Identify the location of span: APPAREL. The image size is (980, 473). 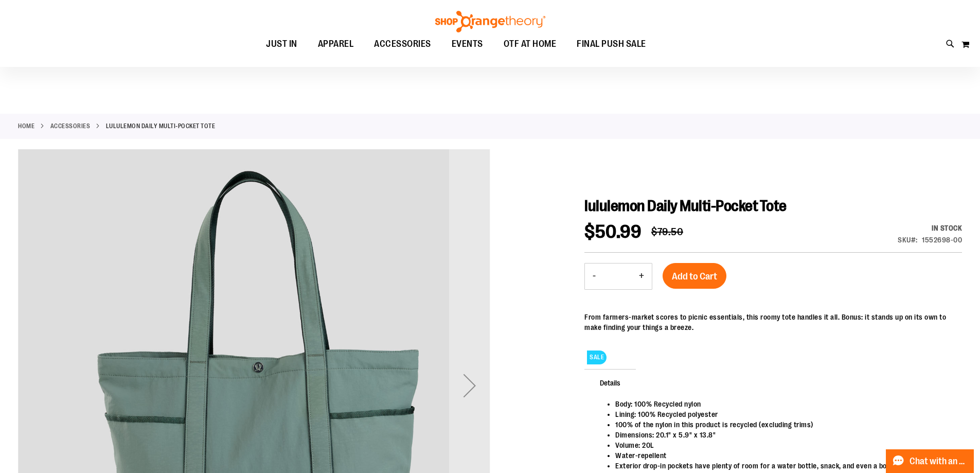
(336, 44).